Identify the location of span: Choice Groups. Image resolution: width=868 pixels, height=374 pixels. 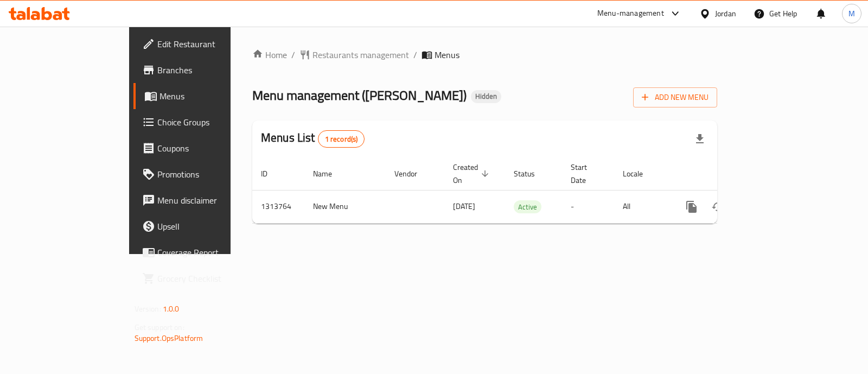
(211, 122).